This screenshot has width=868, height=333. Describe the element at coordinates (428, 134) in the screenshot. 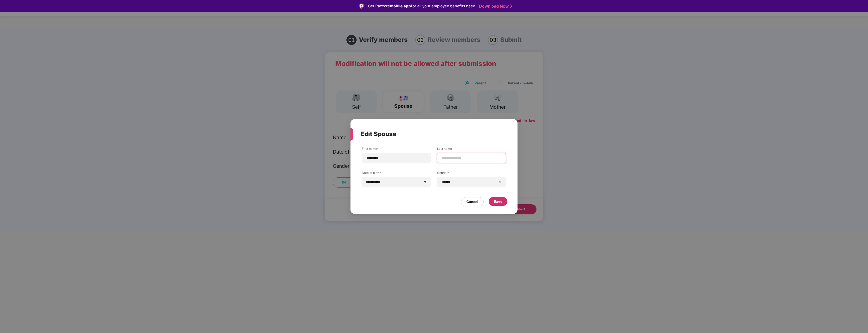

I see `div: Edit Spouse` at that location.